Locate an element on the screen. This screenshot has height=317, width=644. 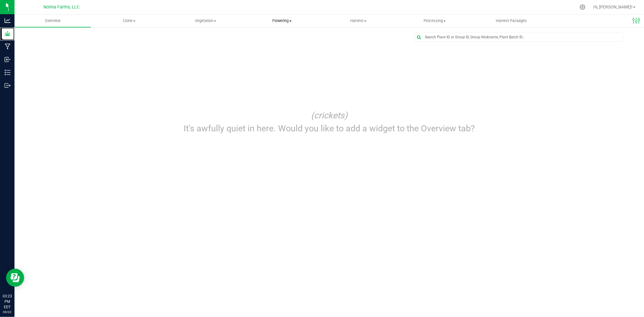
inline-svg: Analytics is located at coordinates (7, 20).